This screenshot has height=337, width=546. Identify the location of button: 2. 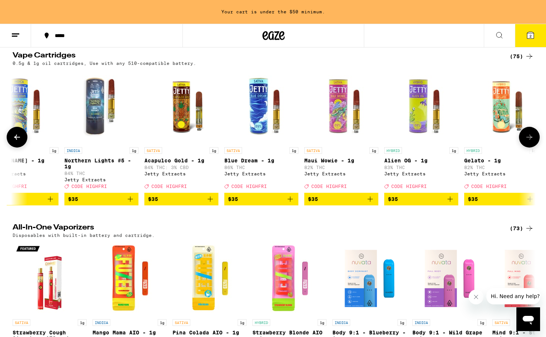
(531, 36).